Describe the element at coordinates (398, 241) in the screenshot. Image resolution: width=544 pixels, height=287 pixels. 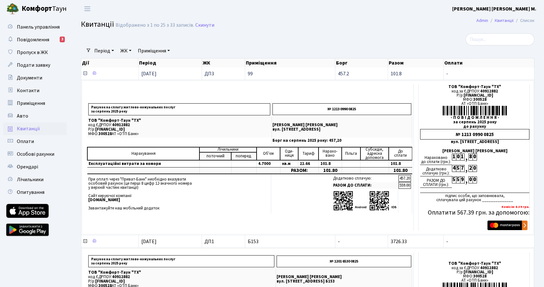
I see `span: 3726.33` at that location.